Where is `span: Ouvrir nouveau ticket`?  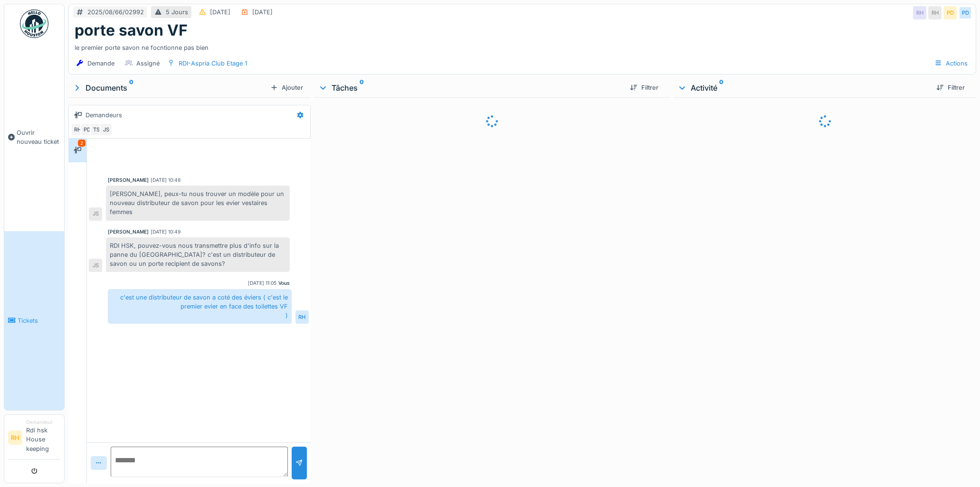
span: Ouvrir nouveau ticket is located at coordinates (39, 137).